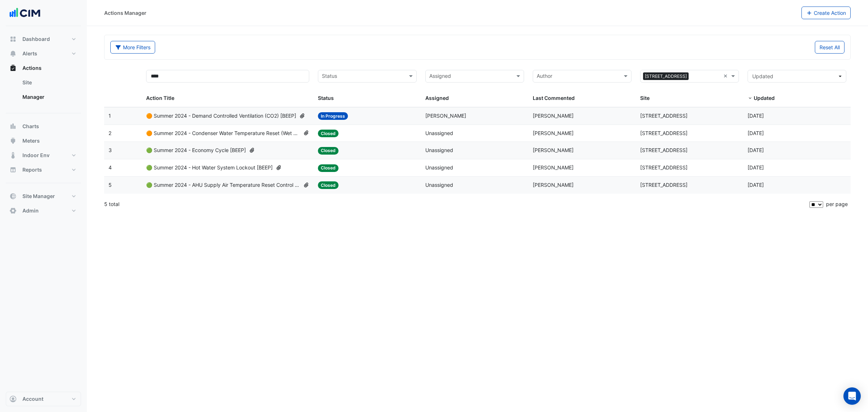 Image resolution: width=868 pixels, height=412 pixels. I want to click on span: Clear, so click(726, 76).